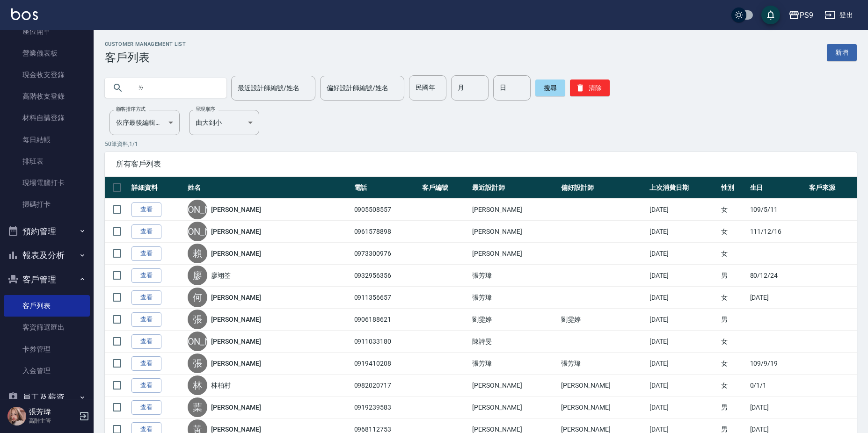 Image resolution: width=868 pixels, height=433 pixels. Describe the element at coordinates (145, 57) in the screenshot. I see `h3: 客戶列表` at that location.